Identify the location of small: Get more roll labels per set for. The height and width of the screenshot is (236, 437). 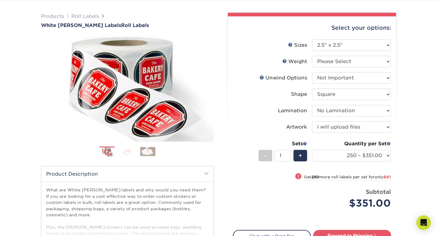
(347, 178).